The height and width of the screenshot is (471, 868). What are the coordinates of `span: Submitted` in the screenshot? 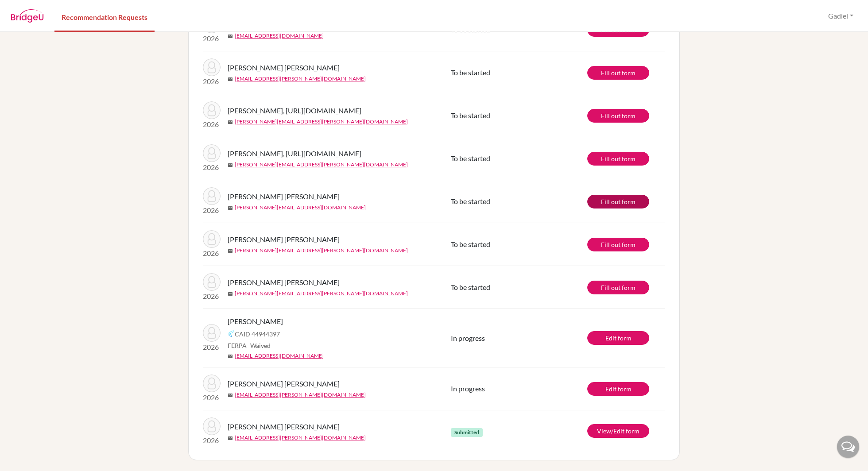 It's located at (466, 433).